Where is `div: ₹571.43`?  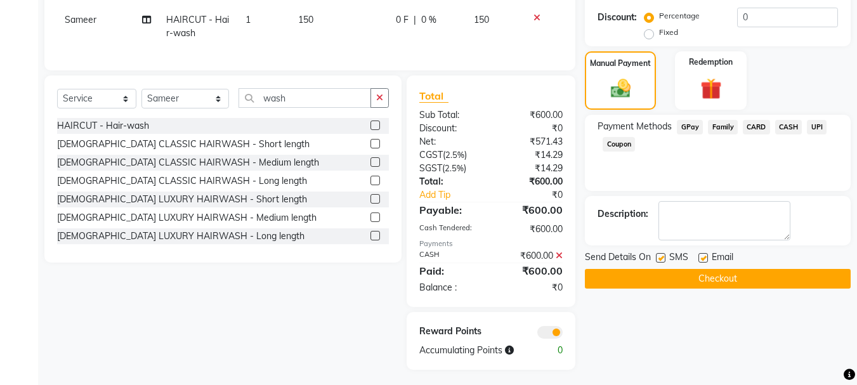 div: ₹571.43 is located at coordinates (532, 142).